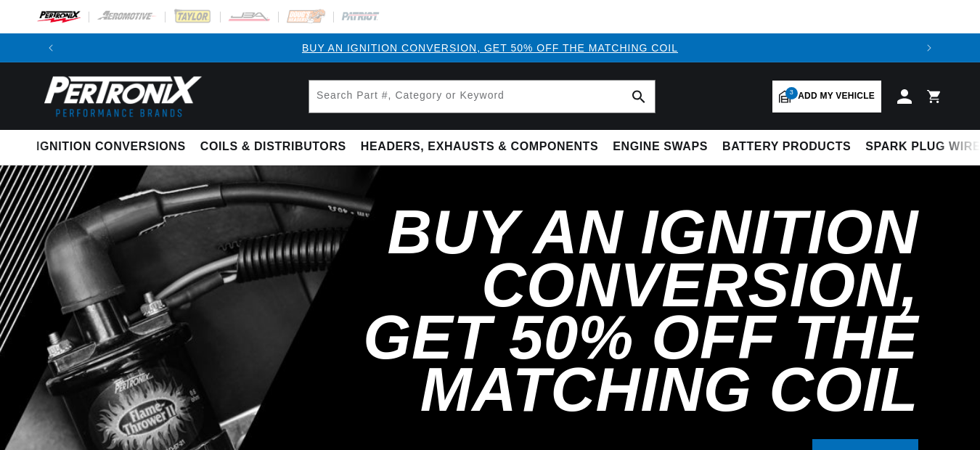 This screenshot has width=980, height=450. What do you see at coordinates (114, 147) in the screenshot?
I see `summary: Ignition Conversions` at bounding box center [114, 147].